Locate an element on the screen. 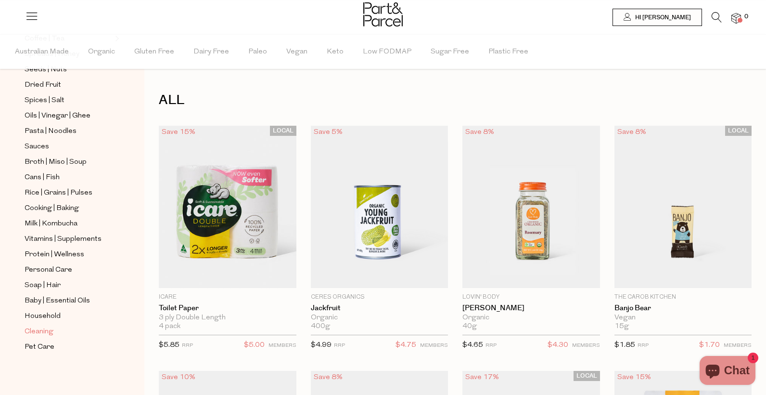 The height and width of the screenshot is (395, 766). span: 15g is located at coordinates (622, 326).